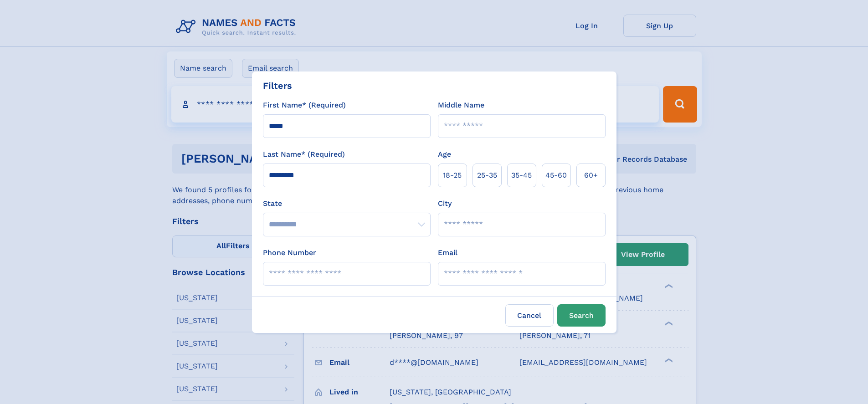 The width and height of the screenshot is (868, 404). What do you see at coordinates (347, 204) in the screenshot?
I see `label: State` at bounding box center [347, 204].